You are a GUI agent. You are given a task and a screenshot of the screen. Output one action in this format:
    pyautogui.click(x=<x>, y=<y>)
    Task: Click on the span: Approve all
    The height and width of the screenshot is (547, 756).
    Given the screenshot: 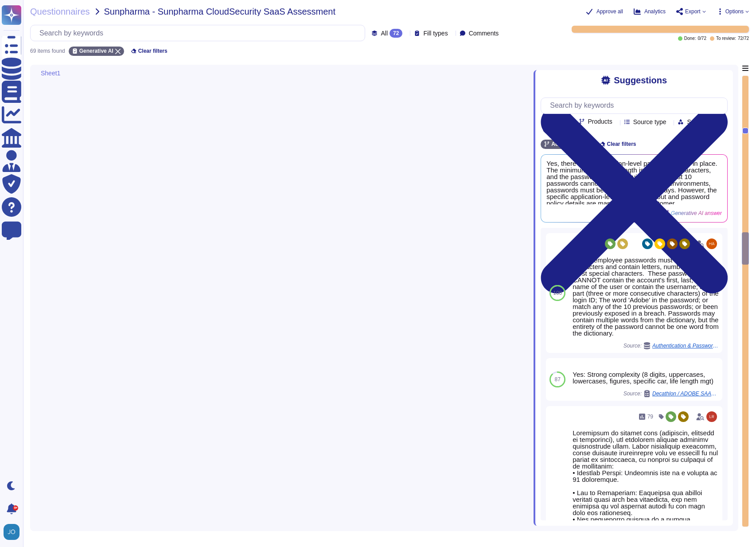 What is the action you would take?
    pyautogui.click(x=610, y=11)
    